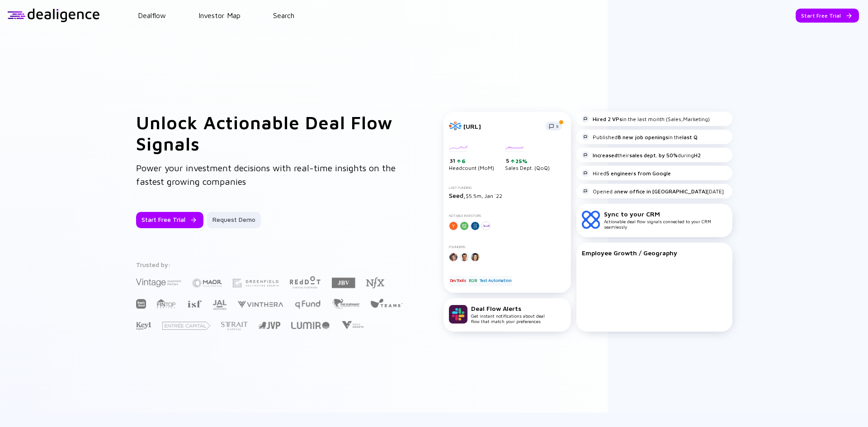 This screenshot has height=427, width=868. Describe the element at coordinates (690, 137) in the screenshot. I see `strong: last Q` at that location.